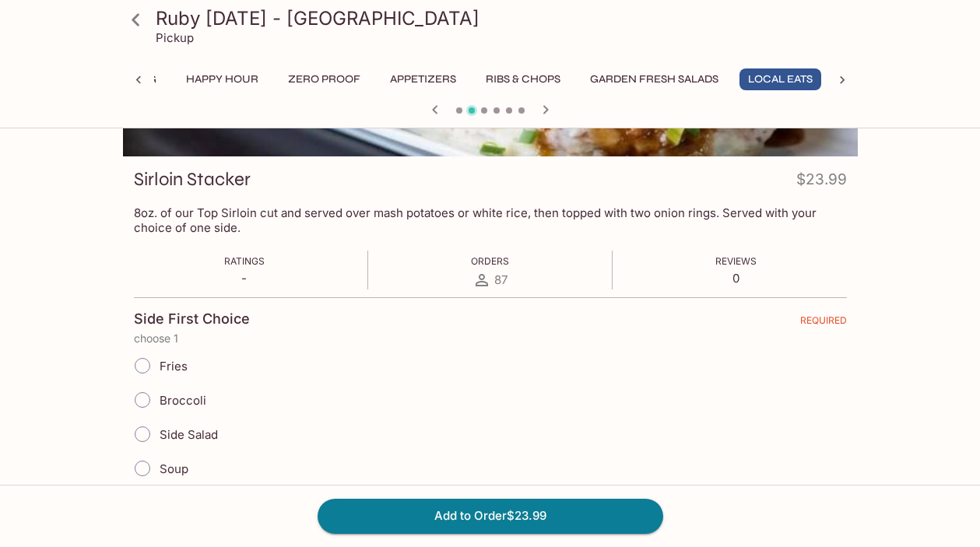 Image resolution: width=980 pixels, height=547 pixels. Describe the element at coordinates (174, 38) in the screenshot. I see `p: Pickup` at that location.